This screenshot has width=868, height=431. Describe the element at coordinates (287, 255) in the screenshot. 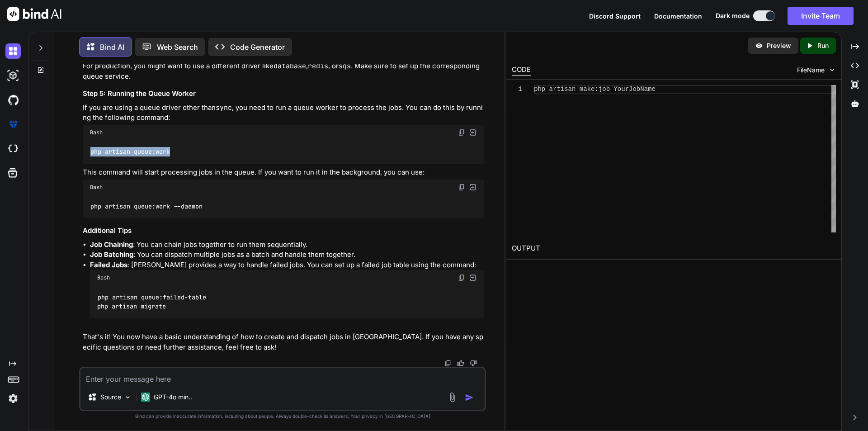

I see `li: : You can dispatch multiple jobs as a batch and handle them together.` at that location.